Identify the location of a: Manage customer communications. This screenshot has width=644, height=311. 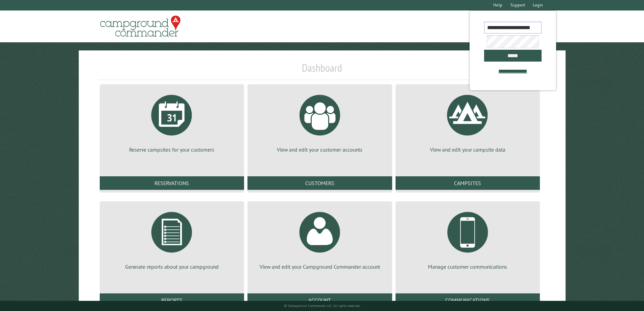
(468, 239).